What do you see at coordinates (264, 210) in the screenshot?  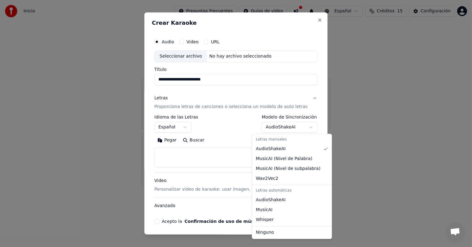 I see `span: MusicAI` at bounding box center [264, 210].